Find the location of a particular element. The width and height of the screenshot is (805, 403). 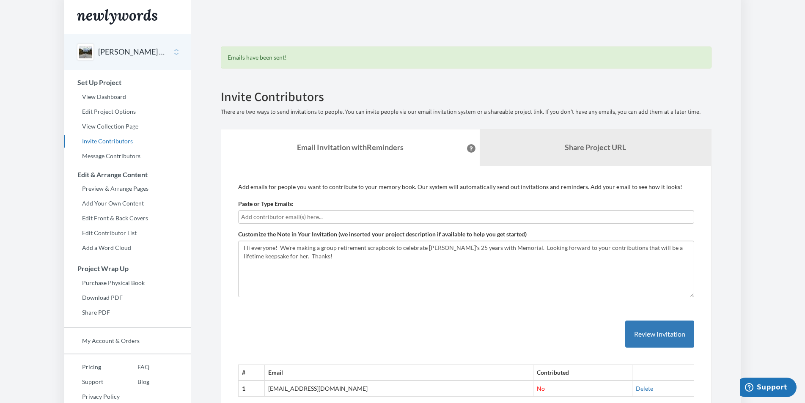

a: Message Contributors is located at coordinates (128, 156).